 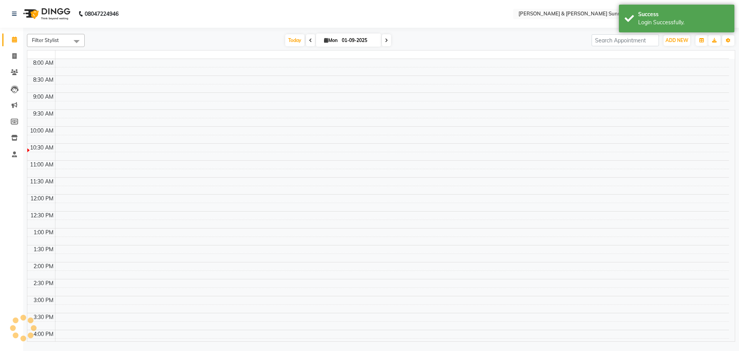 I want to click on input: 2025-09-01, so click(x=359, y=40).